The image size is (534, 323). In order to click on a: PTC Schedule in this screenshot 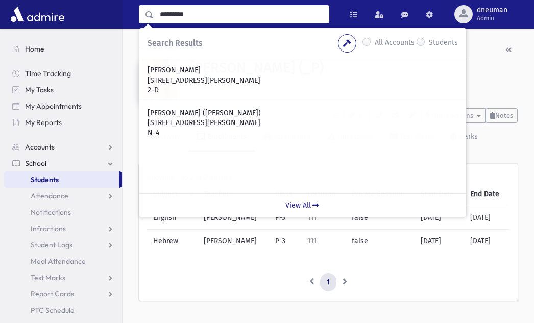, I will do `click(63, 310)`.